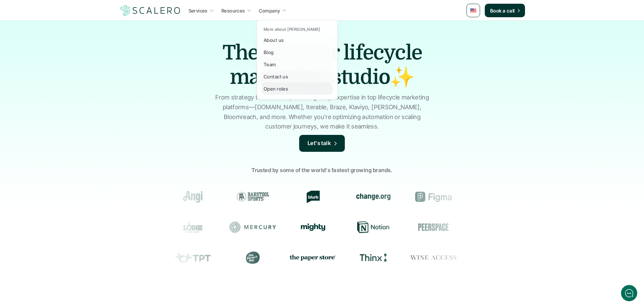 This screenshot has height=308, width=644. I want to click on a: Blog, so click(297, 52).